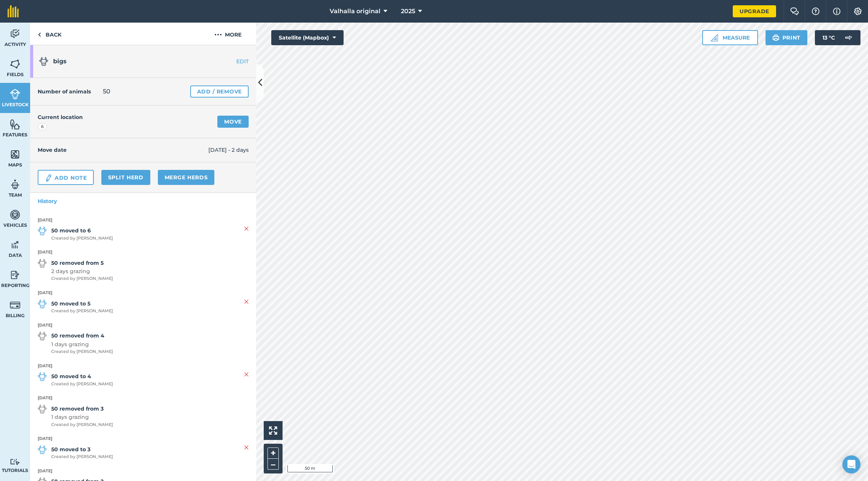  What do you see at coordinates (82, 336) in the screenshot?
I see `strong: 50 removed from 4` at bounding box center [82, 336].